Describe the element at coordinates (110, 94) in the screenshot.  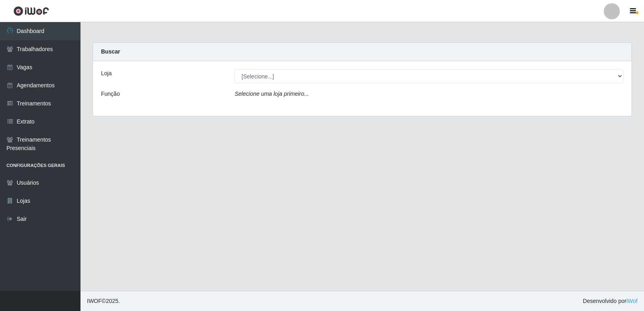
I see `label: Função` at that location.